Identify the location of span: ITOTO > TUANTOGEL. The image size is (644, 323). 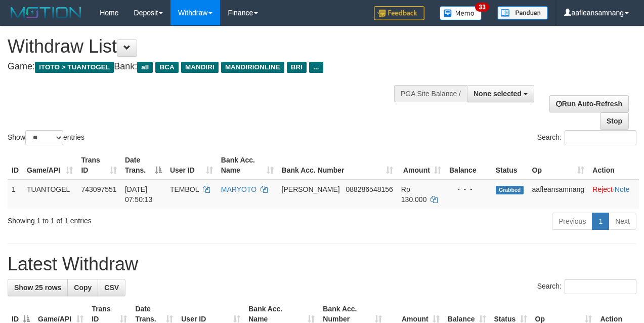
(74, 68).